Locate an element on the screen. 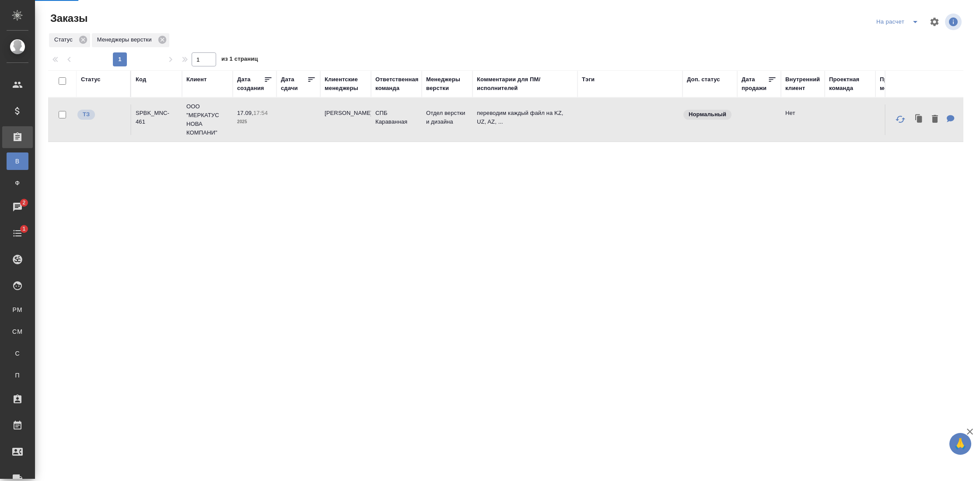  div: Тэги is located at coordinates (588, 79).